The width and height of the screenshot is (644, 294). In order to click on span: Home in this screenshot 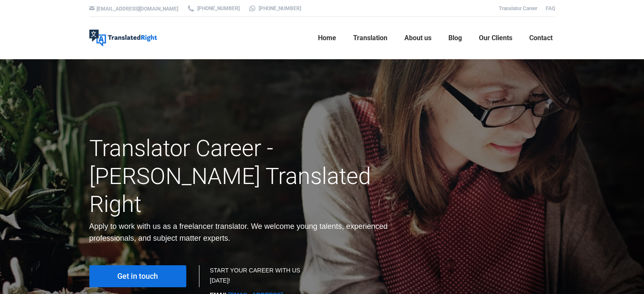, I will do `click(327, 38)`.